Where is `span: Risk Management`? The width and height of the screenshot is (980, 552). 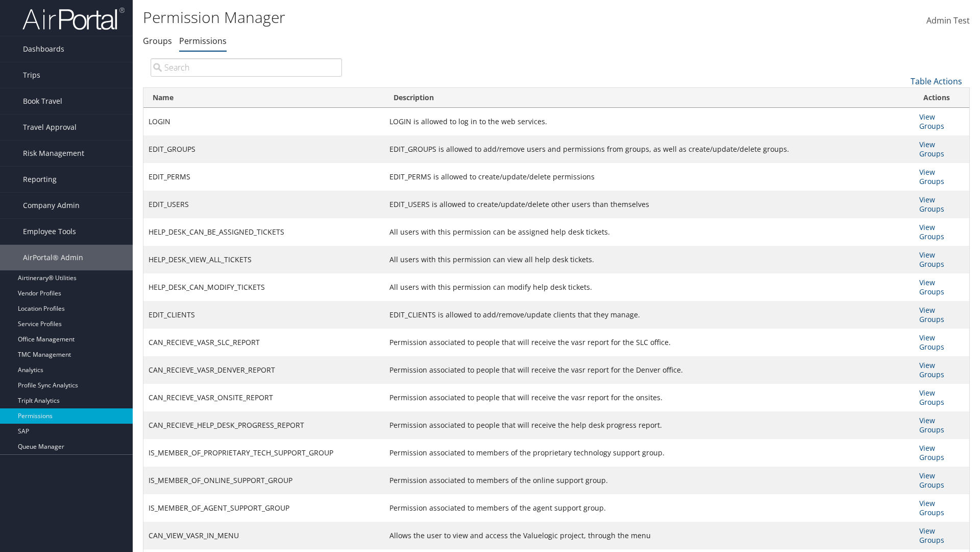 span: Risk Management is located at coordinates (54, 153).